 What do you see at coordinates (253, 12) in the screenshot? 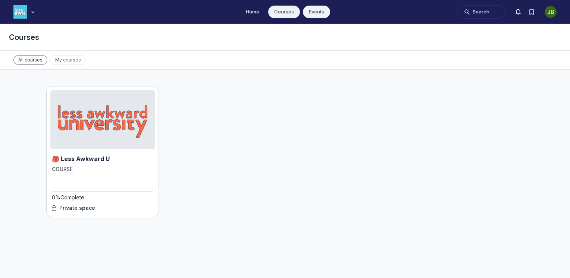
I see `a: Home` at bounding box center [253, 12].